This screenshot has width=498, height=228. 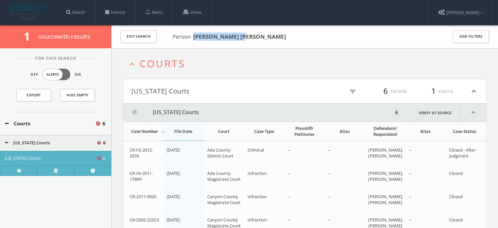 What do you see at coordinates (224, 176) in the screenshot?
I see `span: Ada County Magistrate Court` at bounding box center [224, 176].